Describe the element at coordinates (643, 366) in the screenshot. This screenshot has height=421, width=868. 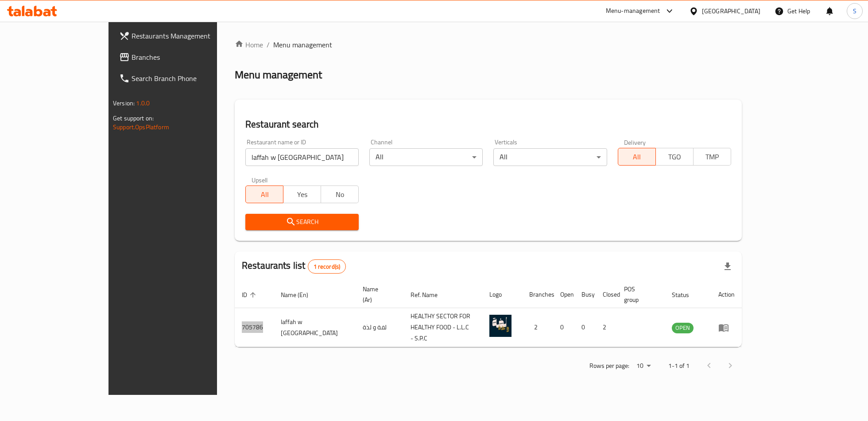
I see `div: Rows per page:` at that location.